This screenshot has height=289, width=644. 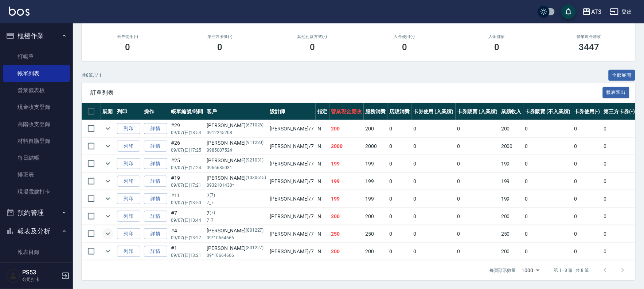 What do you see at coordinates (129, 112) in the screenshot?
I see `th: 列印` at bounding box center [129, 112].